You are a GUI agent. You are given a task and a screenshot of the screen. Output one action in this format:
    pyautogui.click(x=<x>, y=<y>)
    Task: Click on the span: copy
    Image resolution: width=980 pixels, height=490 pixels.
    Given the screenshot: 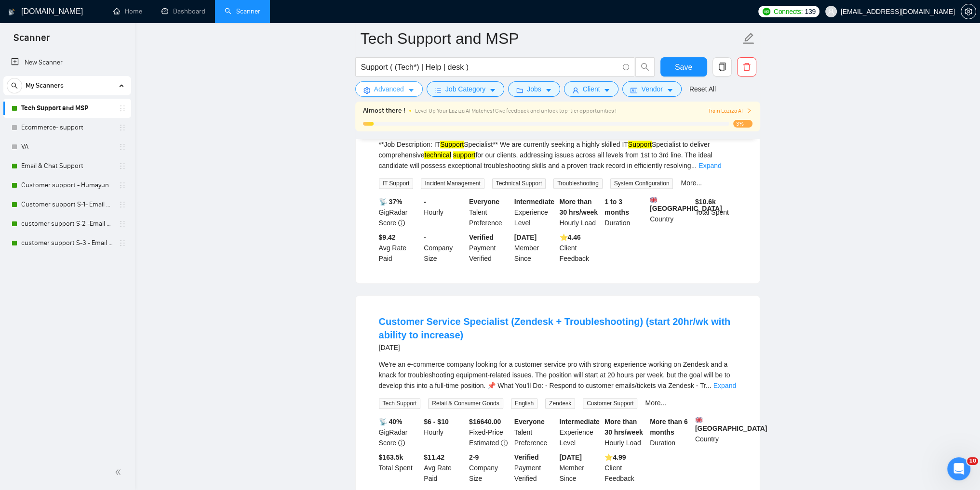 What is the action you would take?
    pyautogui.click(x=722, y=67)
    